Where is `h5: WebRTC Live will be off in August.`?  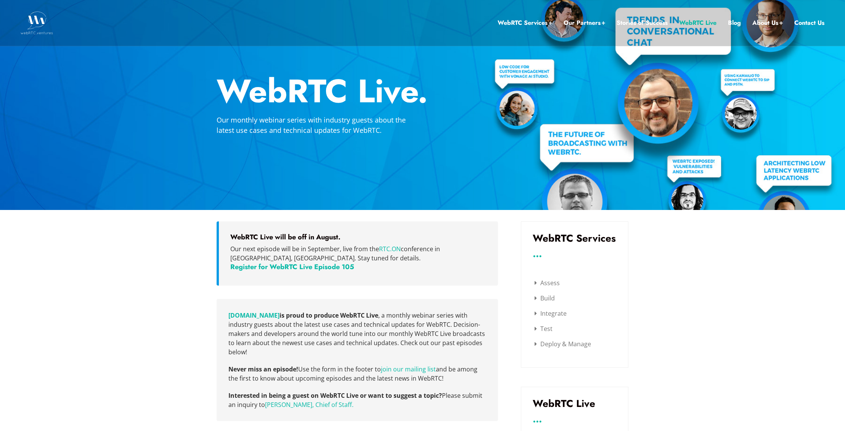 h5: WebRTC Live will be off in August. is located at coordinates (359, 237).